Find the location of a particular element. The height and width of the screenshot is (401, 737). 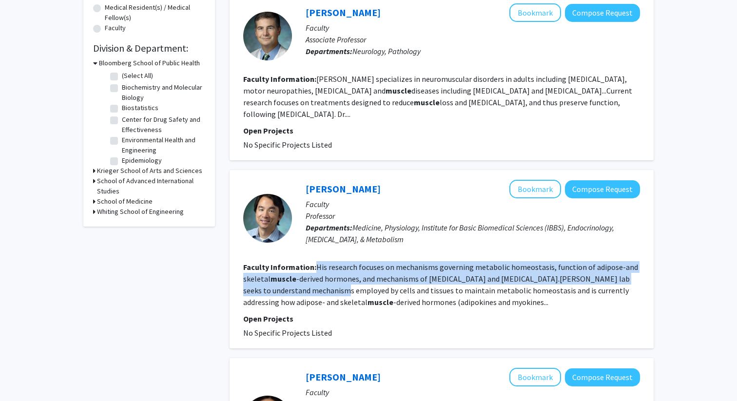

button: Add Brett Morrison to Bookmarks is located at coordinates (535, 13).